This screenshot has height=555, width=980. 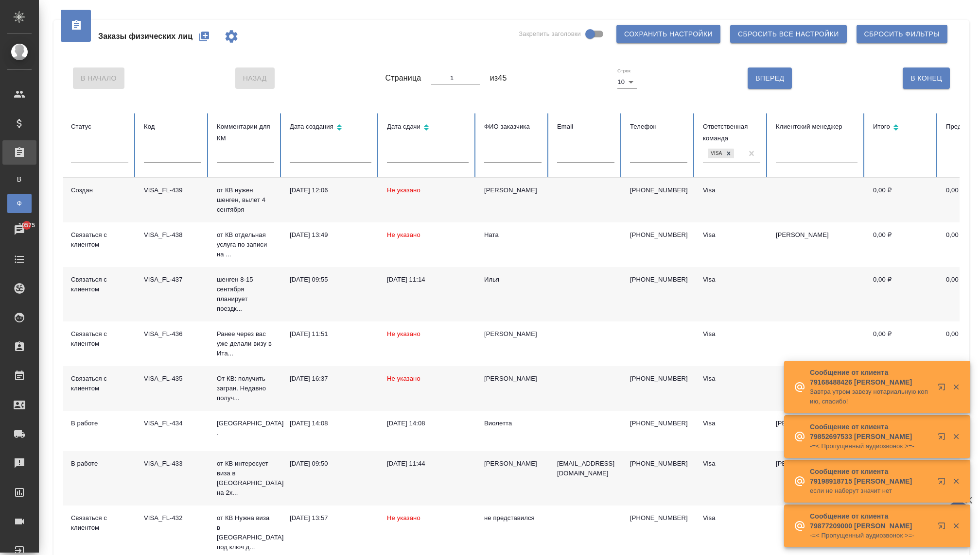 What do you see at coordinates (817, 127) in the screenshot?
I see `div: Клиентский менеджер` at bounding box center [817, 127].